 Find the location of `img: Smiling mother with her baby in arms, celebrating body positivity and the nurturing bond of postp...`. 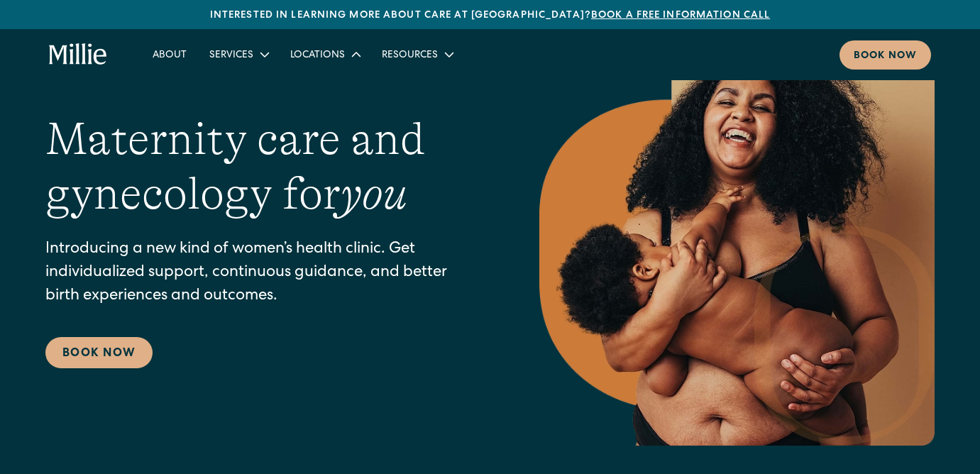

img: Smiling mother with her baby in arms, celebrating body positivity and the nurturing bond of postp... is located at coordinates (737, 240).